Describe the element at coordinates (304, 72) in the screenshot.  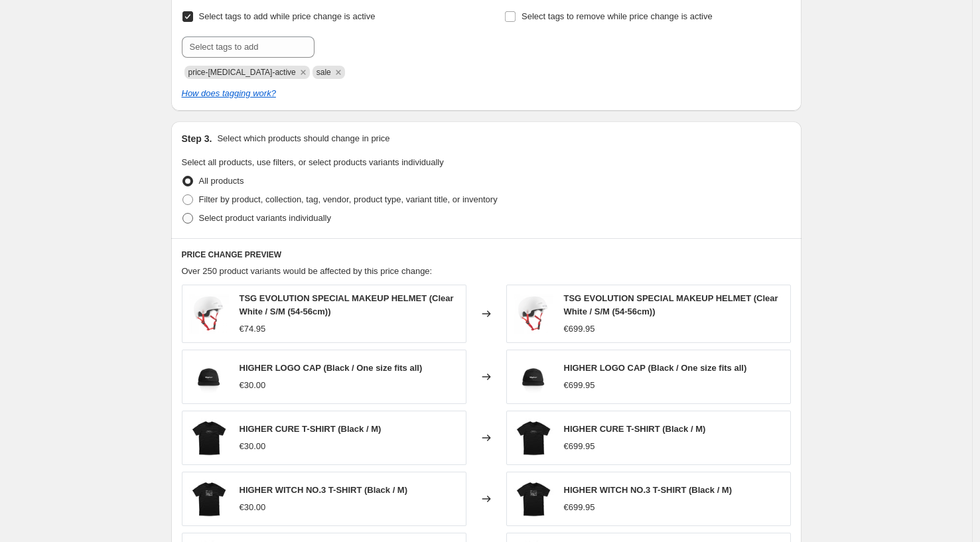
I see `button: Remove price-change-job-active` at that location.